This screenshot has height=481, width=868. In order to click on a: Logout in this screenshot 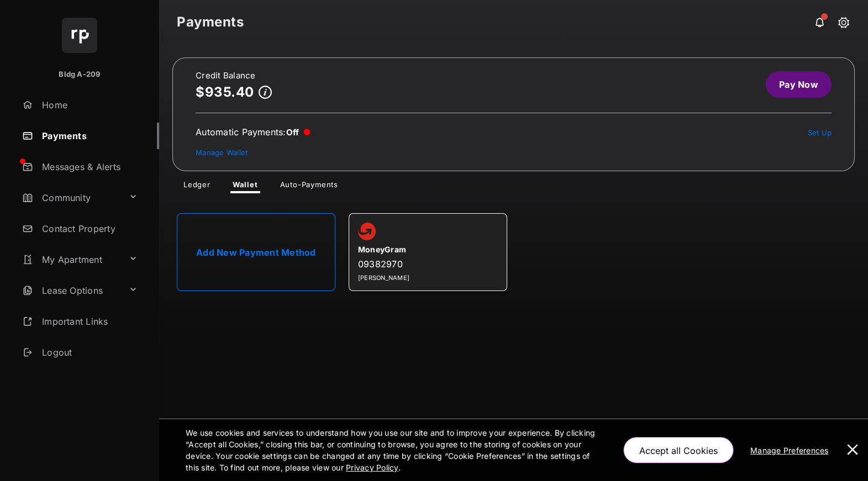, I will do `click(89, 352)`.